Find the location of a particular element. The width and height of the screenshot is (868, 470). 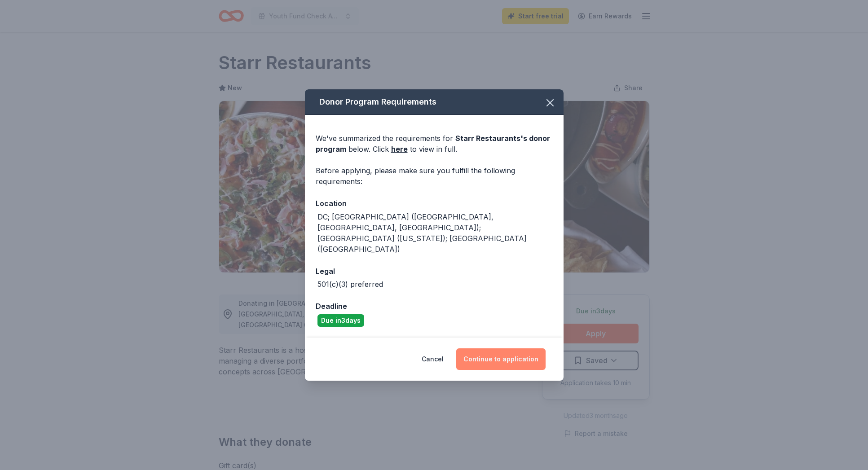

div: Donor Program Requirements is located at coordinates (434, 102).